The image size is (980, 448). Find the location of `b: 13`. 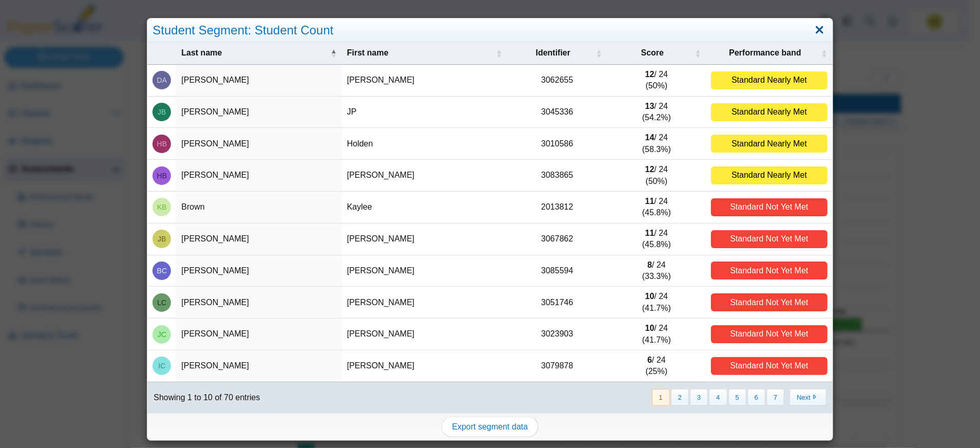

b: 13 is located at coordinates (650, 106).